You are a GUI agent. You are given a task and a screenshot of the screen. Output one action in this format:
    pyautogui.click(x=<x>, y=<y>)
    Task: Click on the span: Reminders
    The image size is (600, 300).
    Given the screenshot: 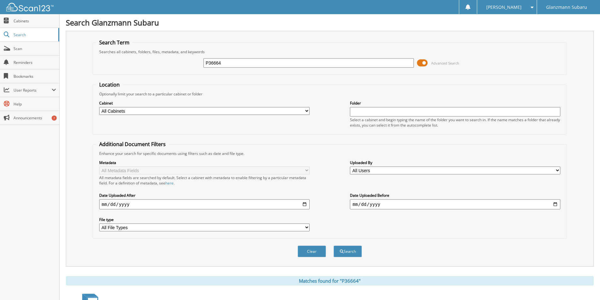 What is the action you would take?
    pyautogui.click(x=35, y=62)
    